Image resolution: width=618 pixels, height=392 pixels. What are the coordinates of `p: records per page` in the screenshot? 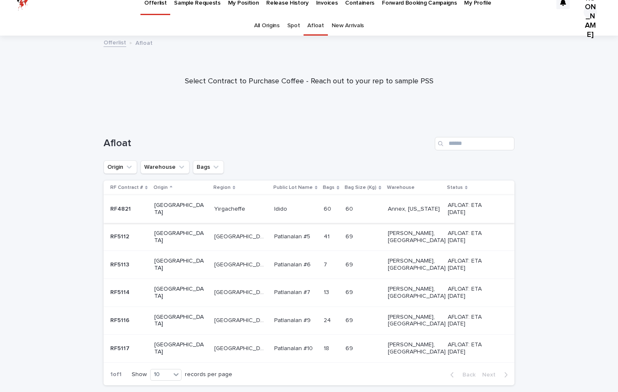 It's located at (208, 375).